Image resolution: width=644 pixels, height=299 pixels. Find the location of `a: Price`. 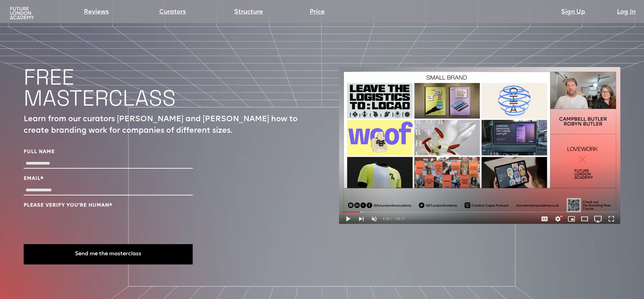

a: Price is located at coordinates (317, 12).